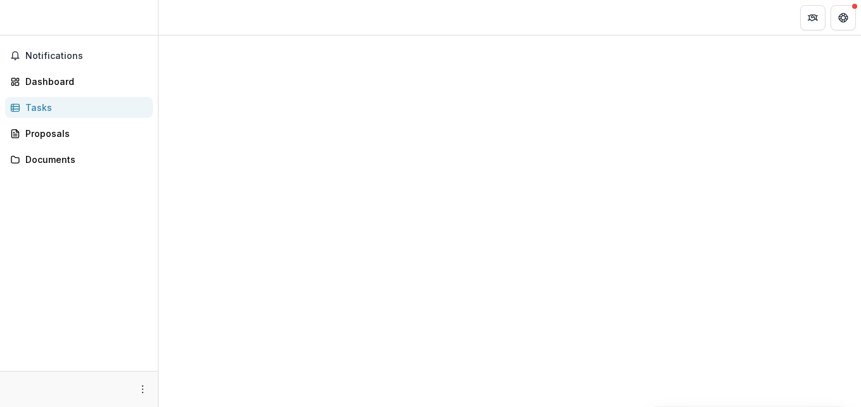 This screenshot has width=861, height=407. Describe the element at coordinates (79, 107) in the screenshot. I see `a: Tasks` at that location.